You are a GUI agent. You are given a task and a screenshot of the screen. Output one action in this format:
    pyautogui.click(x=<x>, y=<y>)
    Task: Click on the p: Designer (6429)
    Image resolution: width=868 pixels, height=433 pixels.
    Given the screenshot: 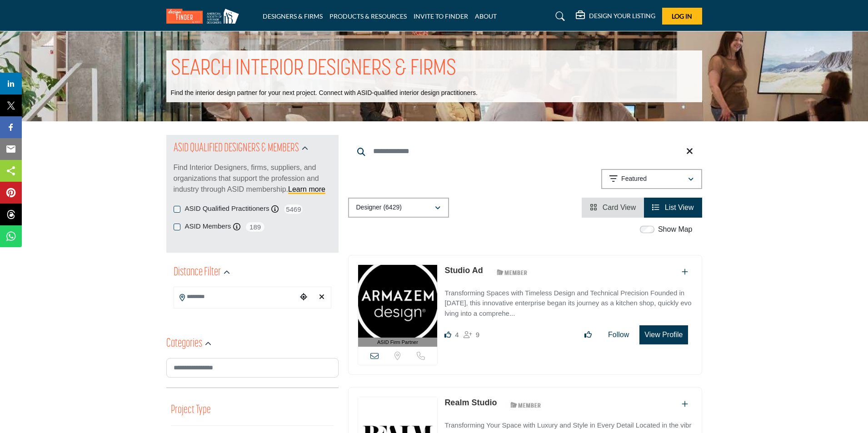 What is the action you would take?
    pyautogui.click(x=379, y=207)
    